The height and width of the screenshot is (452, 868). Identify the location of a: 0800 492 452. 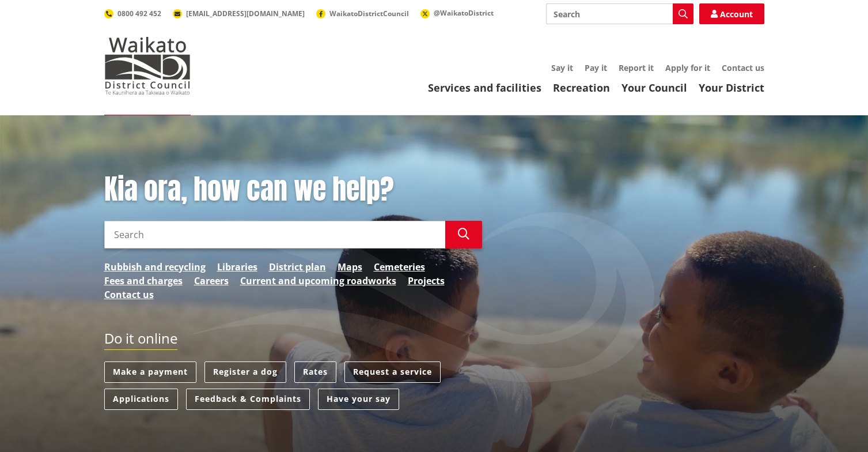
(133, 13).